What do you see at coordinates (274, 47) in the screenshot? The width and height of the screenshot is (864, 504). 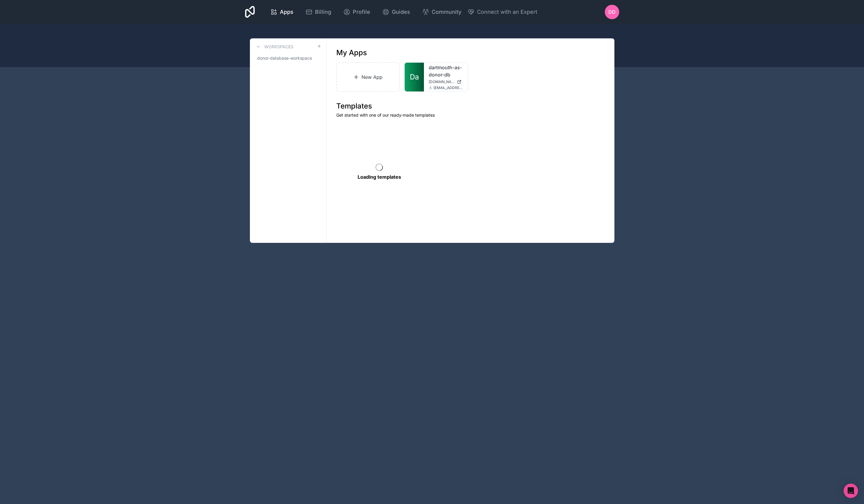 I see `a: Workspaces` at bounding box center [274, 47].